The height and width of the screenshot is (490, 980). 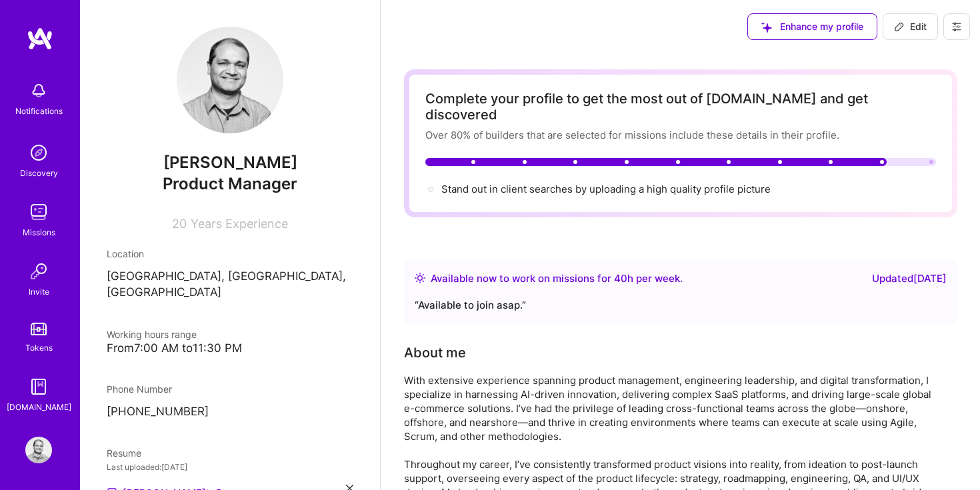 I want to click on img: logo, so click(x=40, y=38).